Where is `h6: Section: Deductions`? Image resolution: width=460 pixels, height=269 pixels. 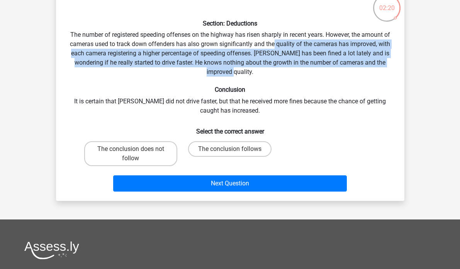
h6: Section: Deductions is located at coordinates (230, 23).